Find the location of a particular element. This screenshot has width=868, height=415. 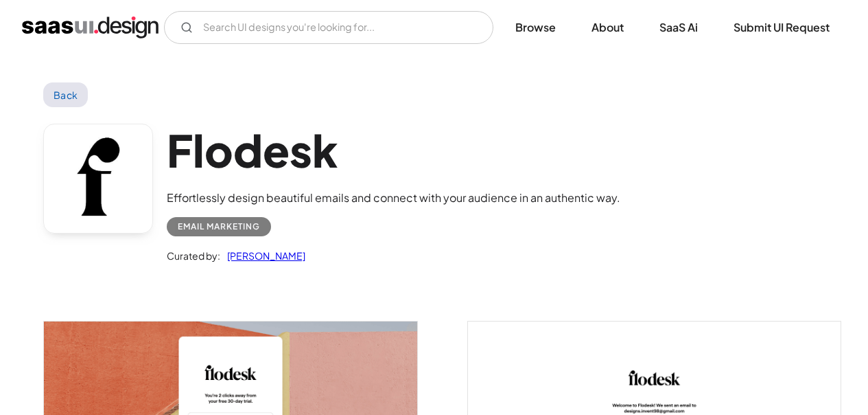

a: SaaS Ai is located at coordinates (678, 28).